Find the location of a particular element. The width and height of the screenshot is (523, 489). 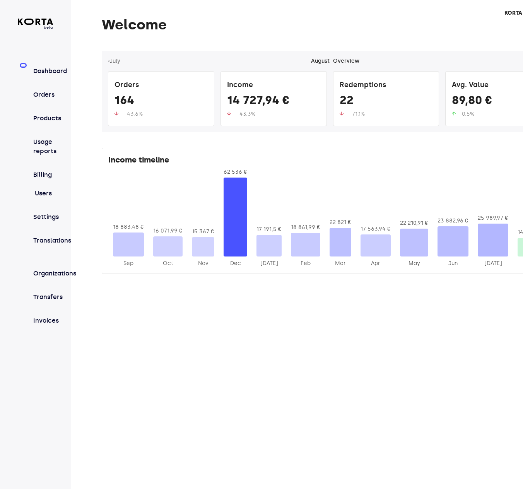

strong: KORTA is located at coordinates (513, 13).